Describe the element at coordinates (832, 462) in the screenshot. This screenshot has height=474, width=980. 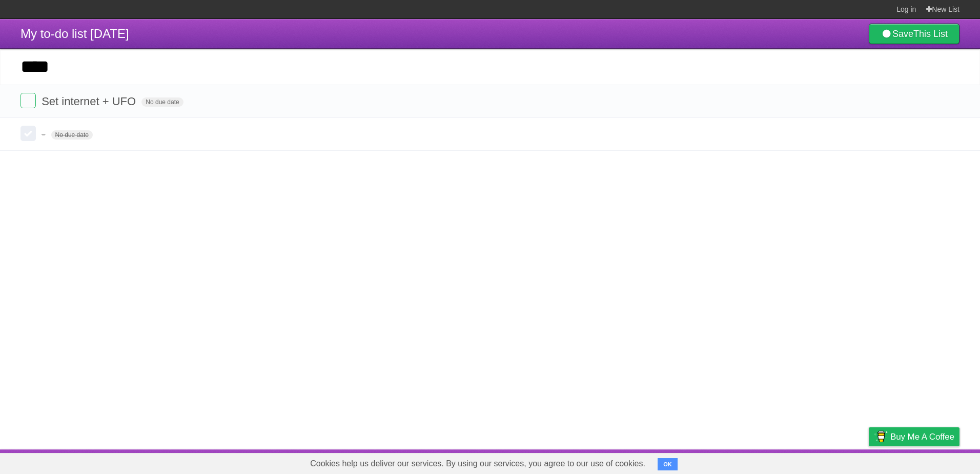
I see `a: Terms` at that location.